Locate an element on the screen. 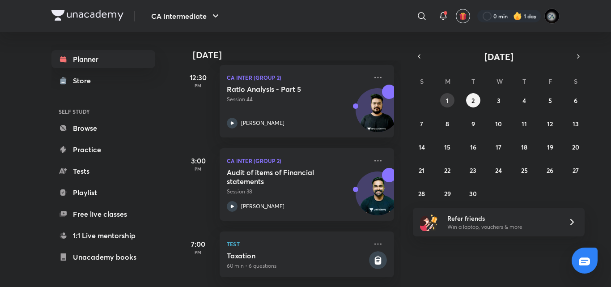  button: September 19, 2025 is located at coordinates (551, 147).